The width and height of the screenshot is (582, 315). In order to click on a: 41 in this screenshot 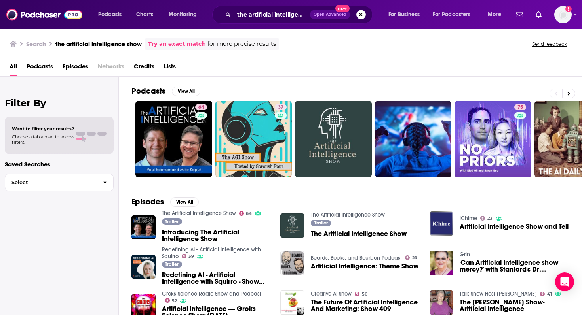, I will do `click(546, 294)`.